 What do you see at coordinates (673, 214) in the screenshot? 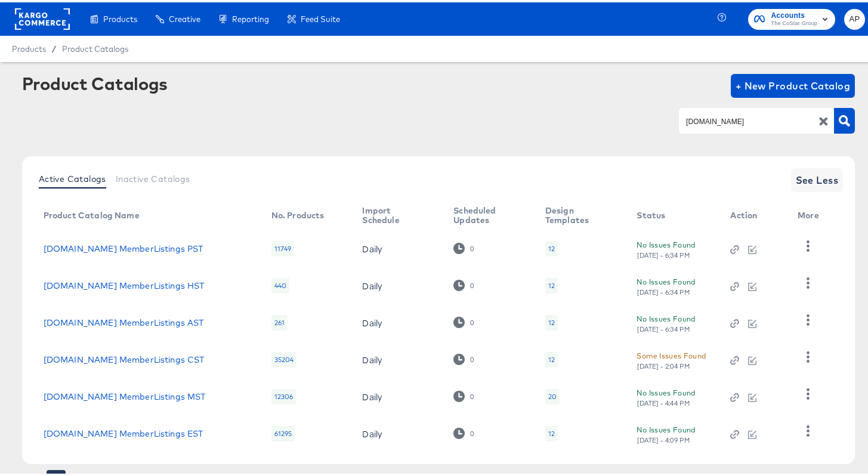
I see `th: Status` at bounding box center [673, 214].